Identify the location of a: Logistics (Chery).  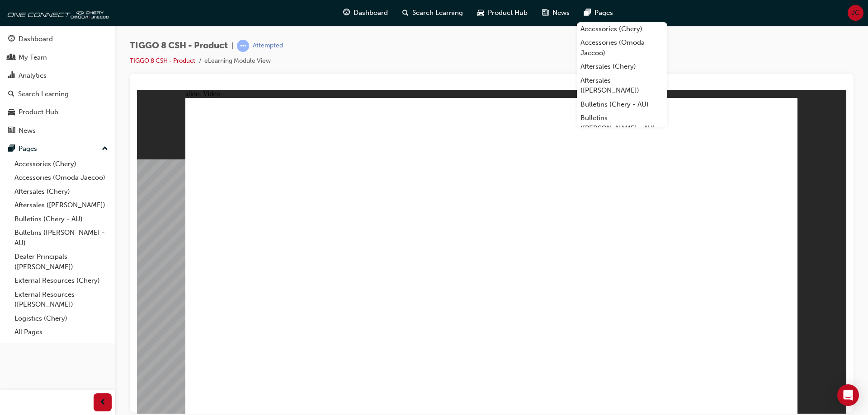
(61, 319).